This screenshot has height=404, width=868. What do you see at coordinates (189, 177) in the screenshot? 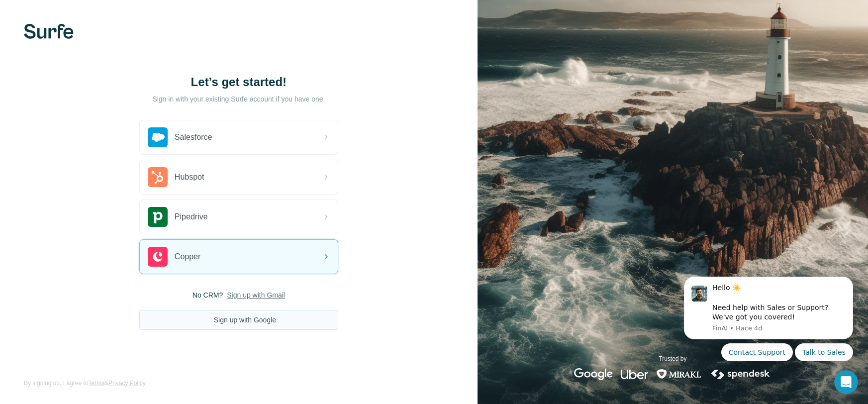
I see `span: Hubspot` at bounding box center [189, 177].